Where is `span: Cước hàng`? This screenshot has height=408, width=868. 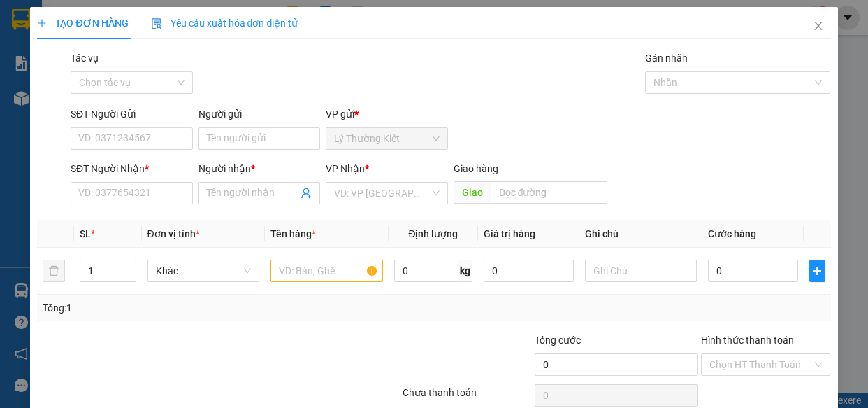 span: Cước hàng is located at coordinates (731, 234).